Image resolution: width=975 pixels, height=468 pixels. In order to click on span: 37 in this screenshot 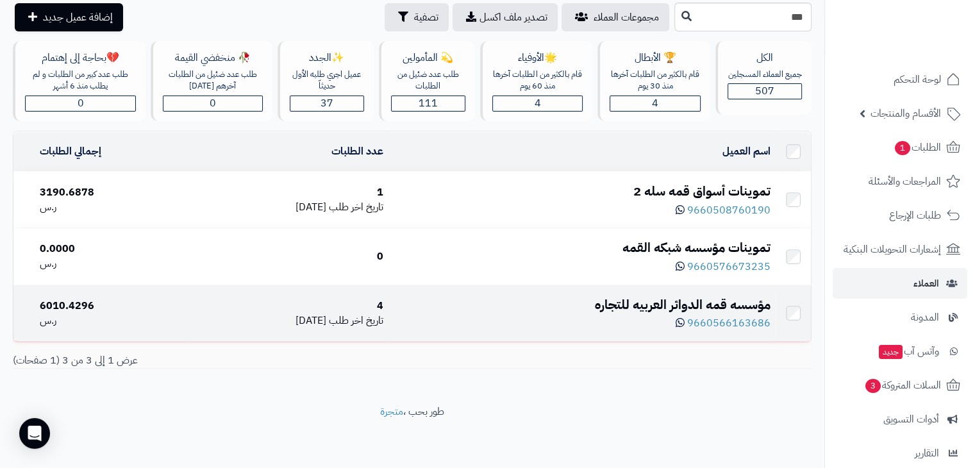, I will do `click(327, 103)`.